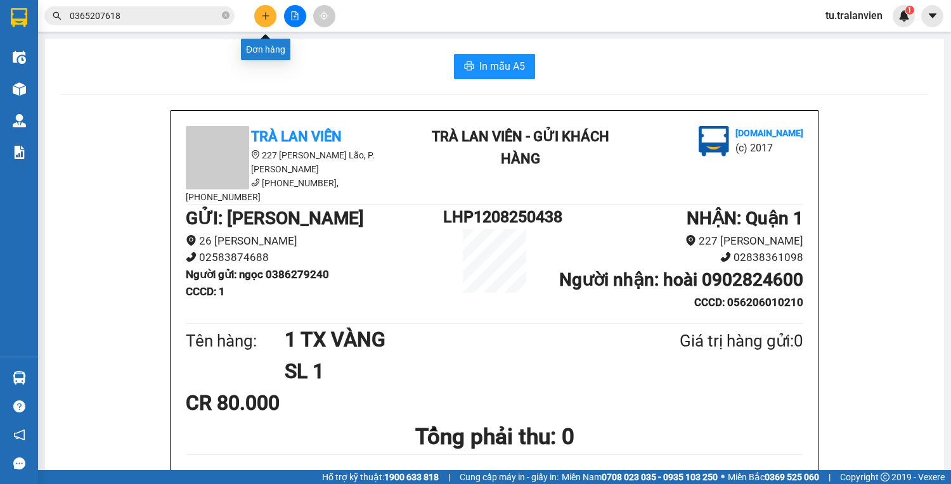  I want to click on li: 02838361098, so click(674, 257).